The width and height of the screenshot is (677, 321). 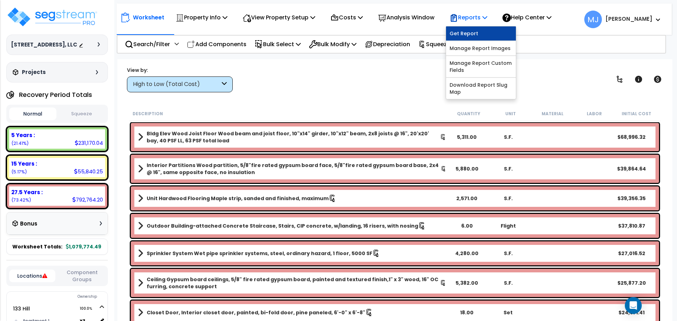 What do you see at coordinates (180, 70) in the screenshot?
I see `div: View by:` at bounding box center [180, 70].